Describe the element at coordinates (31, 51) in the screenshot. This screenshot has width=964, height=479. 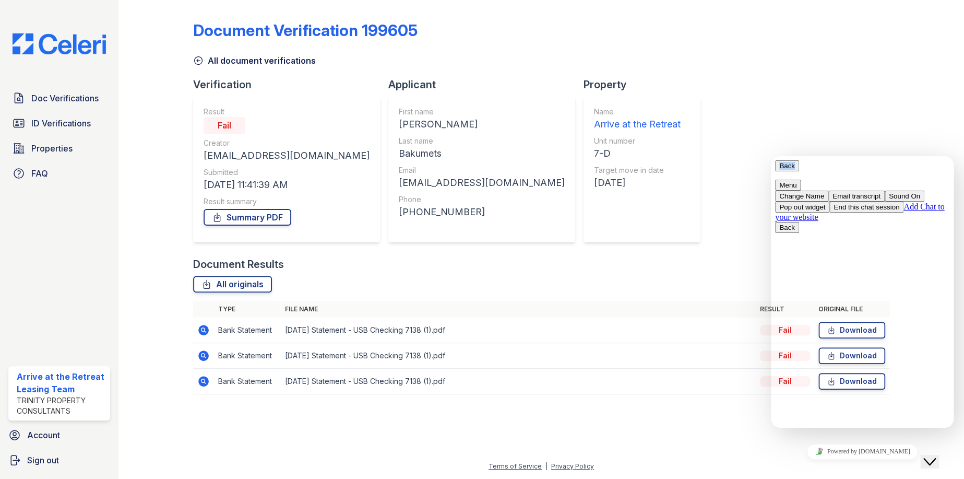
I see `button: Pop out widget` at that location.